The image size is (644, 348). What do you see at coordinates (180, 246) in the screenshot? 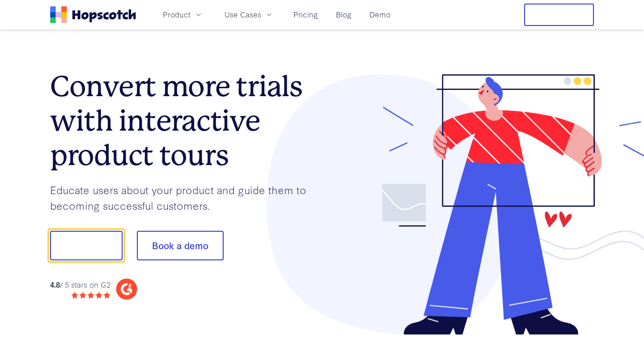
I see `button: Book a demo` at bounding box center [180, 246].